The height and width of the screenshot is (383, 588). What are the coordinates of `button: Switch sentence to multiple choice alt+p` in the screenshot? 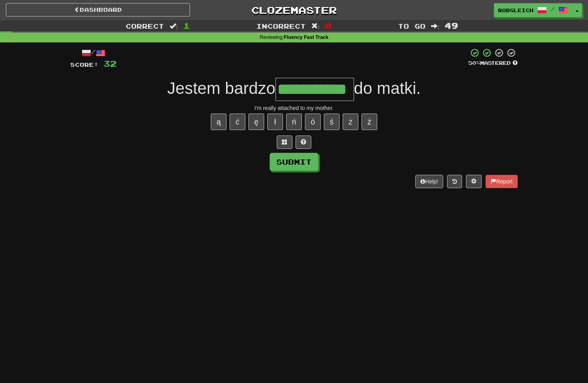 It's located at (284, 142).